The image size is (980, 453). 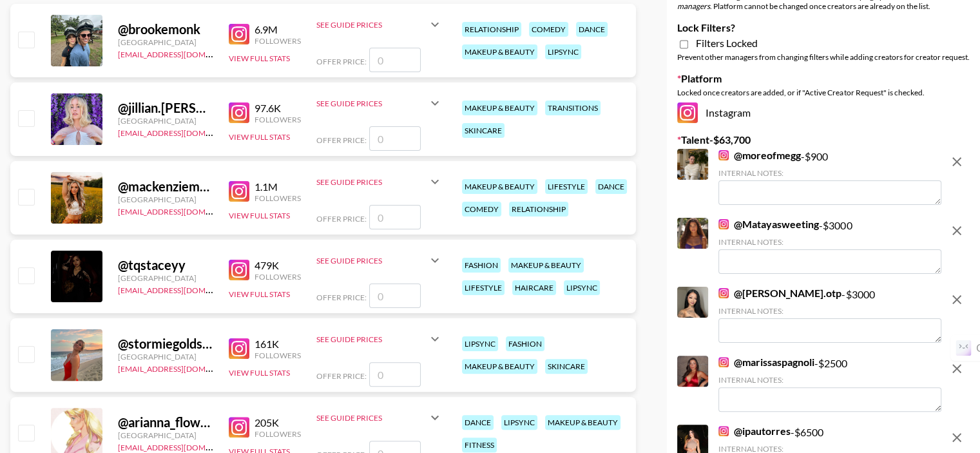 I want to click on div: @ tqstaceyy, so click(x=165, y=265).